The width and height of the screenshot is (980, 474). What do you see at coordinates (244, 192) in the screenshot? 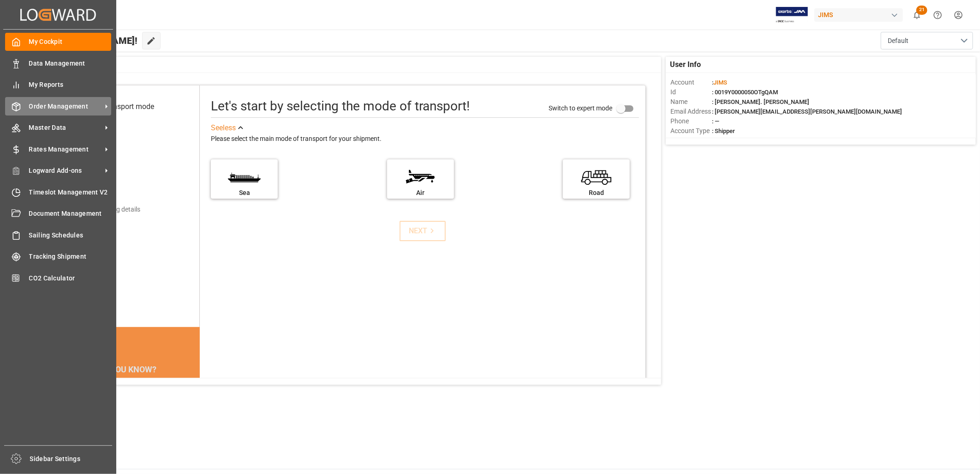
I see `div: Sea` at bounding box center [244, 192].